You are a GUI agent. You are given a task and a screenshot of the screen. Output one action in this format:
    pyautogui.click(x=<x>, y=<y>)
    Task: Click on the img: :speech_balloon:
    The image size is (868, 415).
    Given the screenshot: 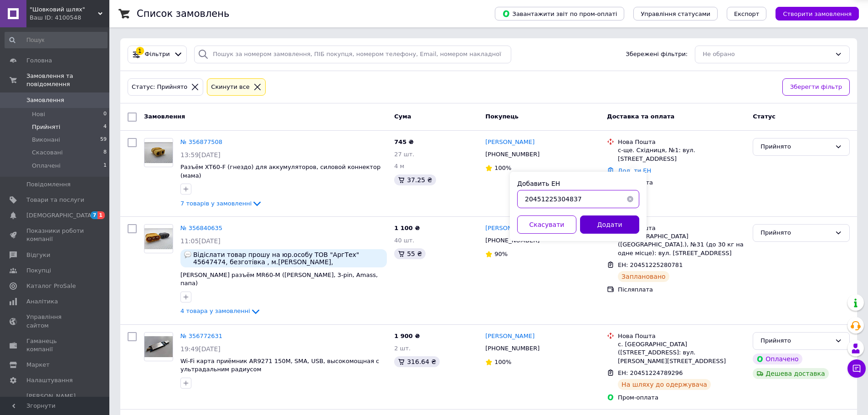 What is the action you would take?
    pyautogui.click(x=187, y=255)
    